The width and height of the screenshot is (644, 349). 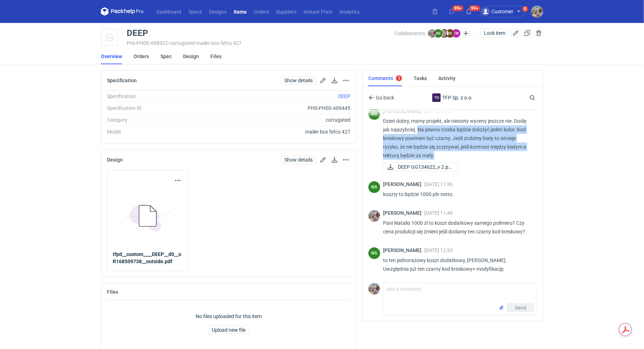 What do you see at coordinates (335, 81) in the screenshot?
I see `button: Download specification` at bounding box center [335, 81].